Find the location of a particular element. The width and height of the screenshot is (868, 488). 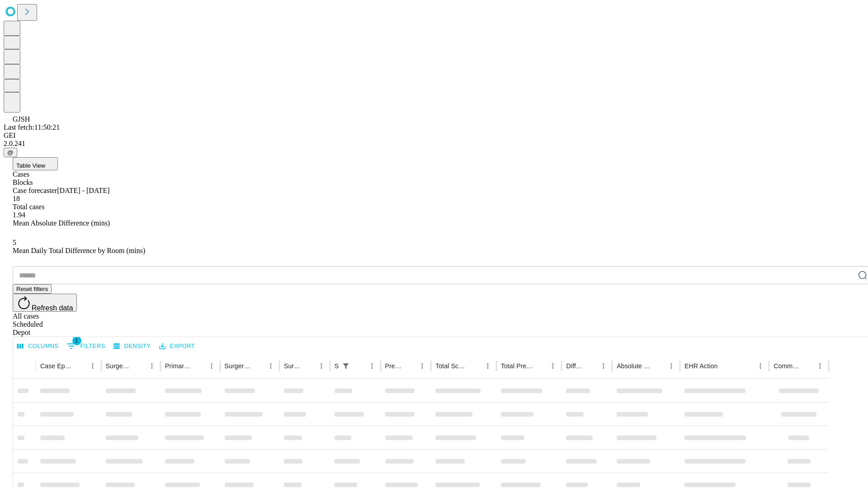

div: Difference is located at coordinates (574, 366).